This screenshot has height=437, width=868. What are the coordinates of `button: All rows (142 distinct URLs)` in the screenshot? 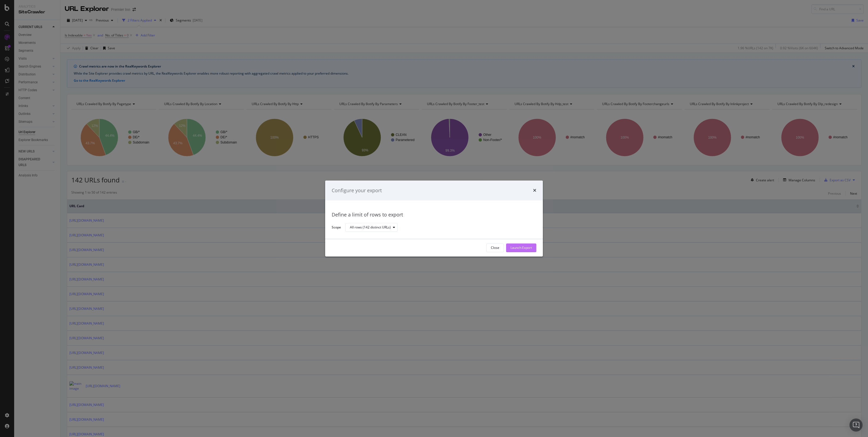 It's located at (372, 227).